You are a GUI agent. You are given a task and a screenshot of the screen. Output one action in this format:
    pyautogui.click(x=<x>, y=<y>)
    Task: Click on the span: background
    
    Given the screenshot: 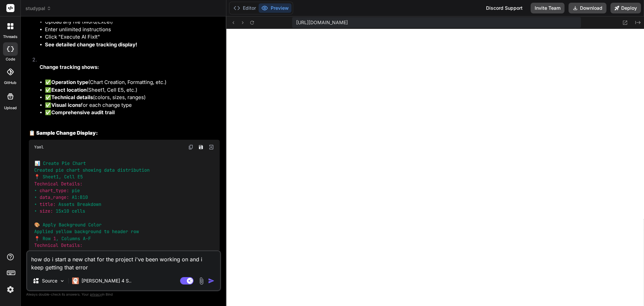 What is the action you would take?
    pyautogui.click(x=88, y=232)
    